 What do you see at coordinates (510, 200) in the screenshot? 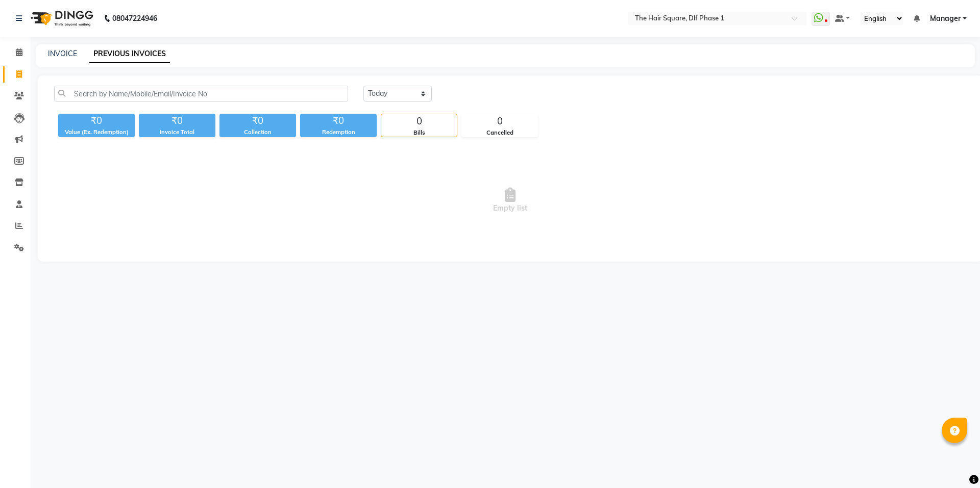
I see `span: Empty list` at bounding box center [510, 200].